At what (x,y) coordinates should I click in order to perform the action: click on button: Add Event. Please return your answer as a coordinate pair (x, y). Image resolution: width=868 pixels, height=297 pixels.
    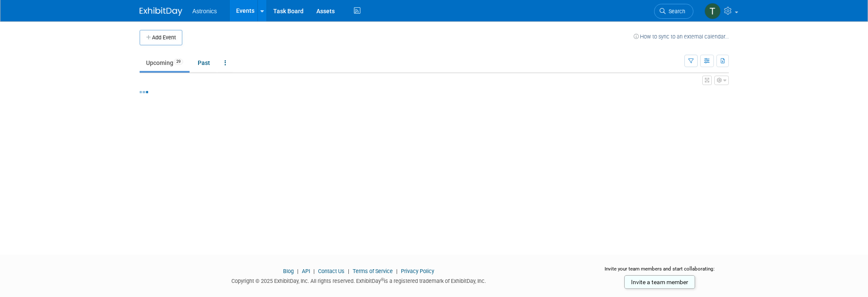
    Looking at the image, I should click on (161, 38).